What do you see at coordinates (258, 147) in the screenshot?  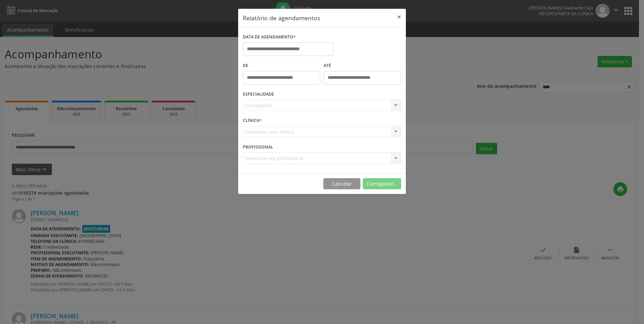 I see `label: PROFISSIONAL` at bounding box center [258, 147].